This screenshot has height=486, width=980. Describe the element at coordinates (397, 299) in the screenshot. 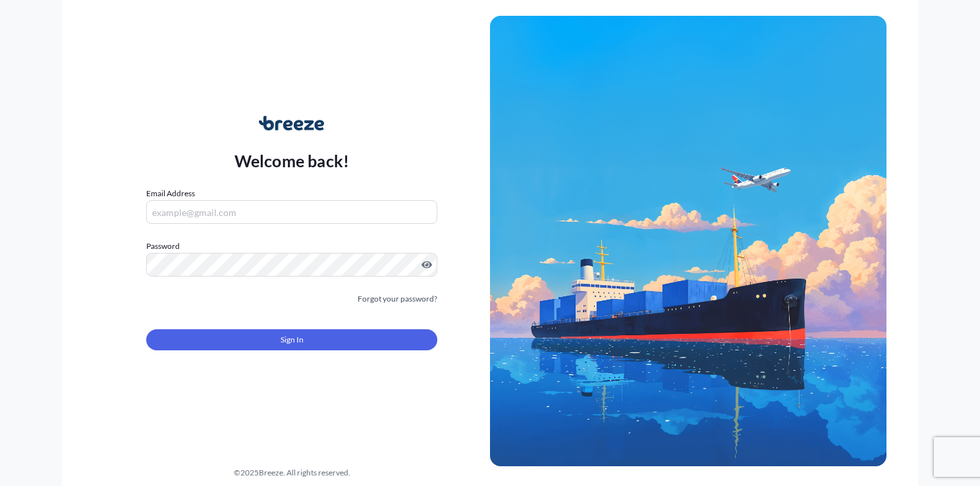

I see `a: Forgot your password?` at that location.